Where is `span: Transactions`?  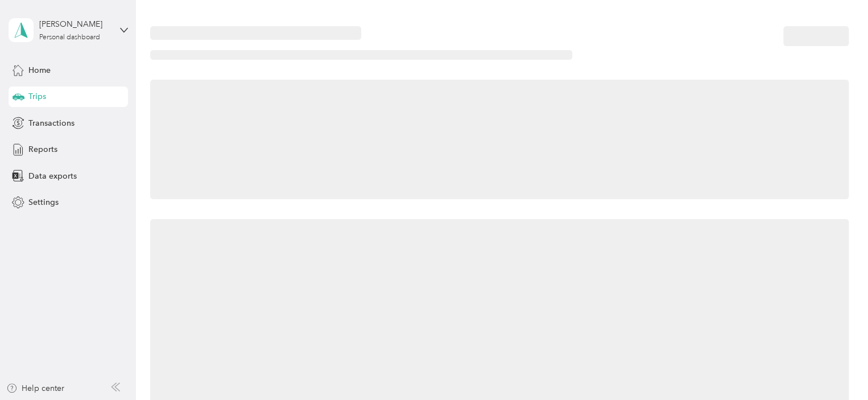 span: Transactions is located at coordinates (51, 123).